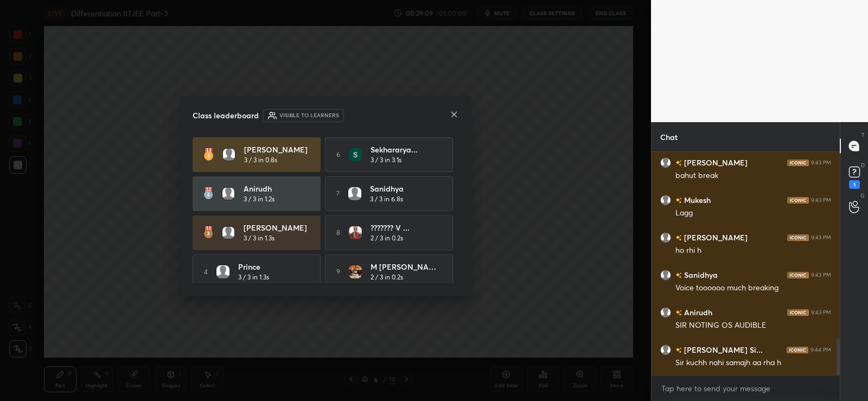 Image resolution: width=868 pixels, height=401 pixels. Describe the element at coordinates (261, 160) in the screenshot. I see `h5: 3 / 3 in 0.8s` at that location.